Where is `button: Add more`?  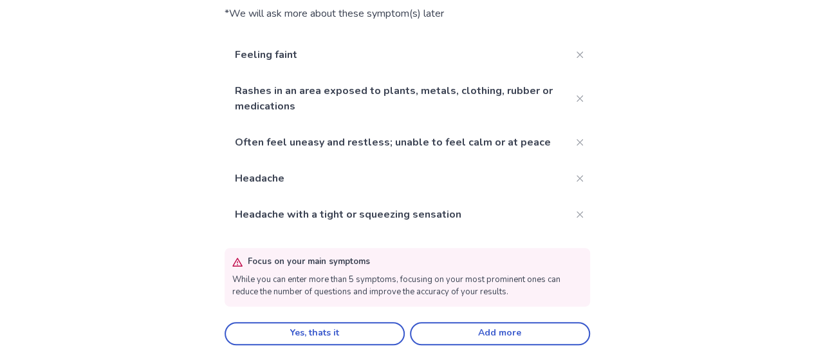 button: Add more is located at coordinates (500, 333).